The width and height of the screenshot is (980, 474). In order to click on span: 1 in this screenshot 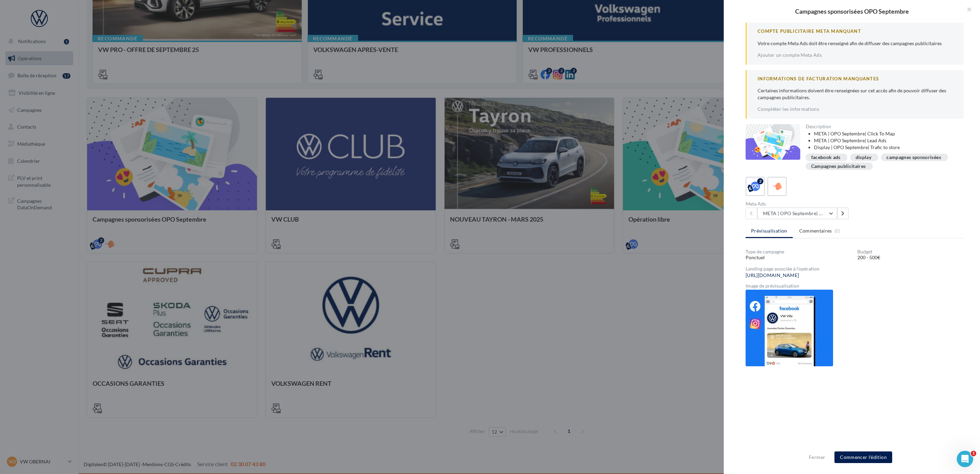, I will do `click(974, 453)`.